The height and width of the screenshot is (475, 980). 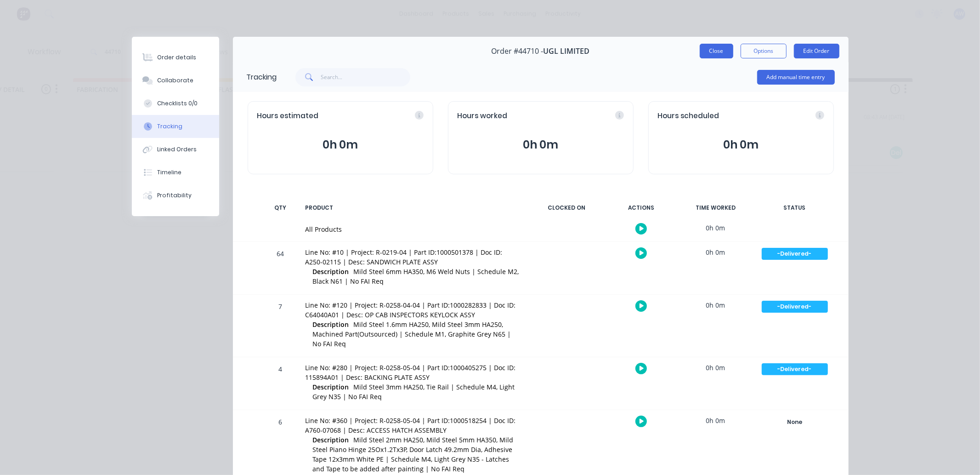 I want to click on div: 7, so click(x=281, y=326).